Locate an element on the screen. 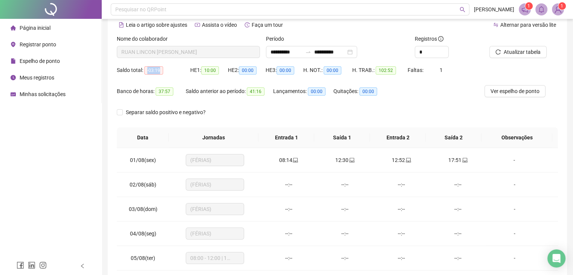 This screenshot has height=275, width=573. div: HE 2: is located at coordinates (247, 70).